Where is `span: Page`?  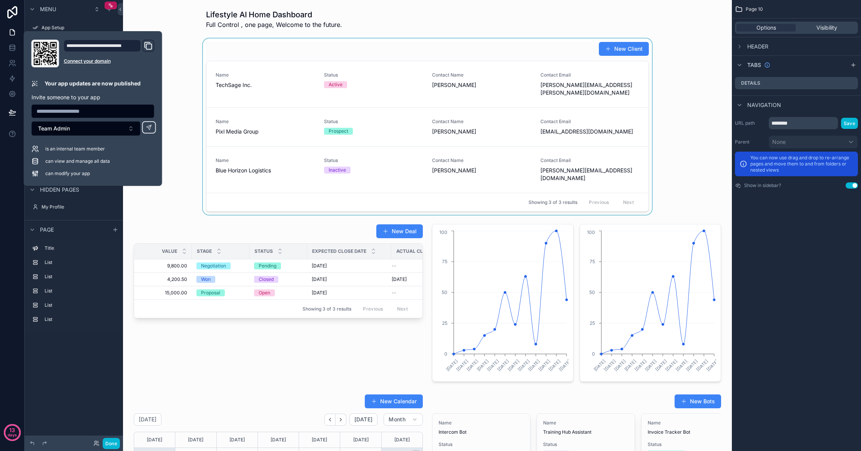
span: Page is located at coordinates (47, 230).